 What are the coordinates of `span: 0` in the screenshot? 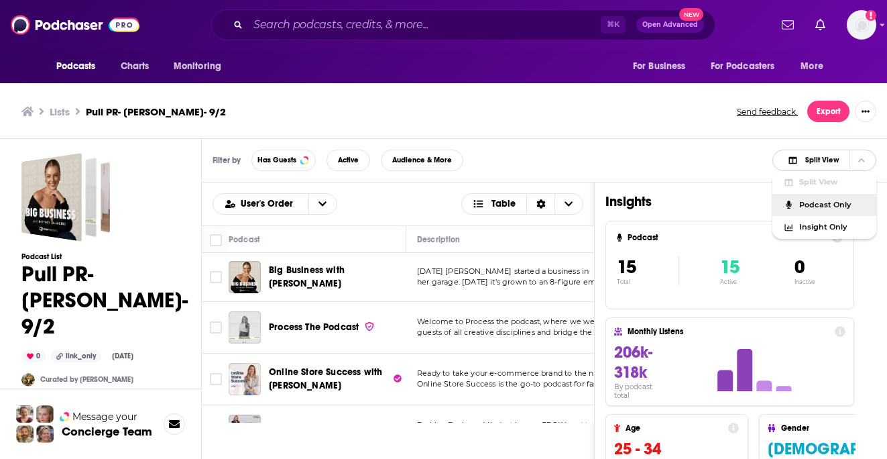 It's located at (799, 267).